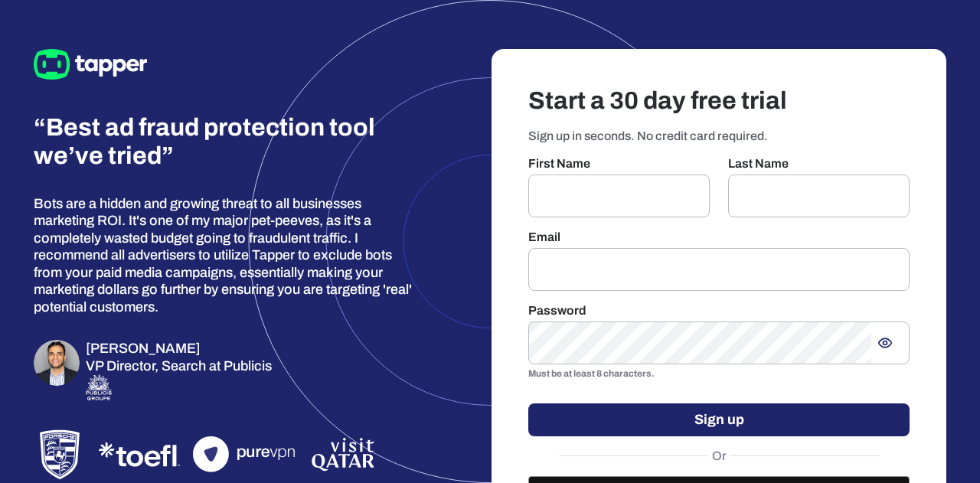  I want to click on button: Sign up, so click(719, 419).